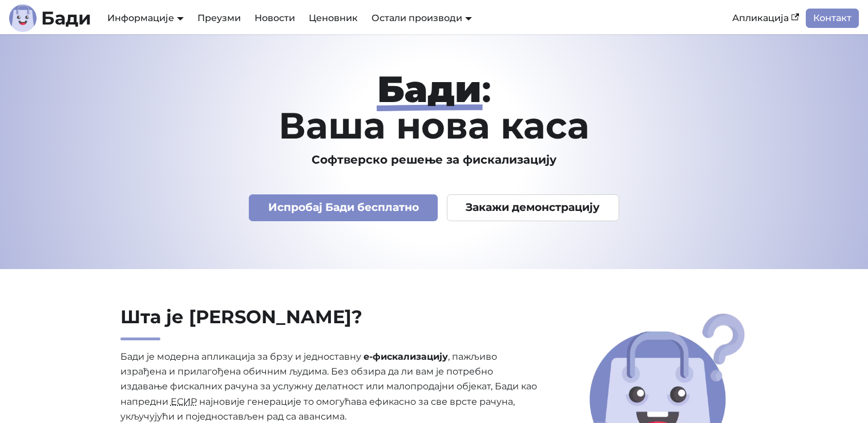  Describe the element at coordinates (50, 19) in the screenshot. I see `a: ЛогоБади` at that location.